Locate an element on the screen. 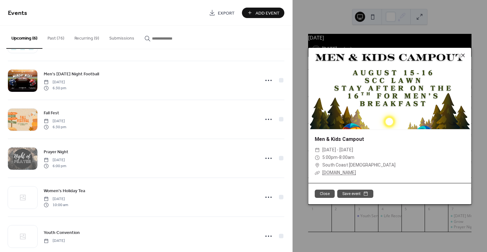 The image size is (487, 252). span: Youth Convention is located at coordinates (62, 233).